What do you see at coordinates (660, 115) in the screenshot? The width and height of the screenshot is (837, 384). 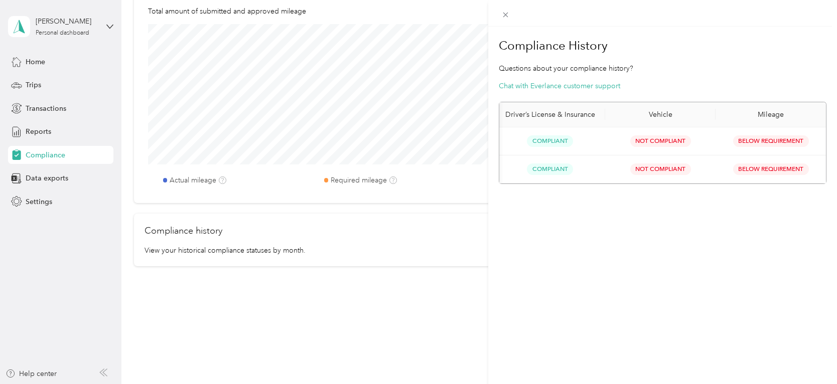 I see `th: Vehicle` at bounding box center [660, 115].